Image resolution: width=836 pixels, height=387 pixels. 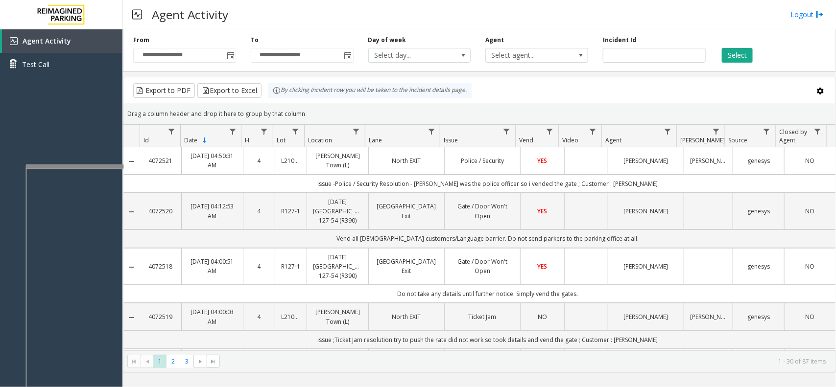 I want to click on span: Select day..., so click(x=409, y=55).